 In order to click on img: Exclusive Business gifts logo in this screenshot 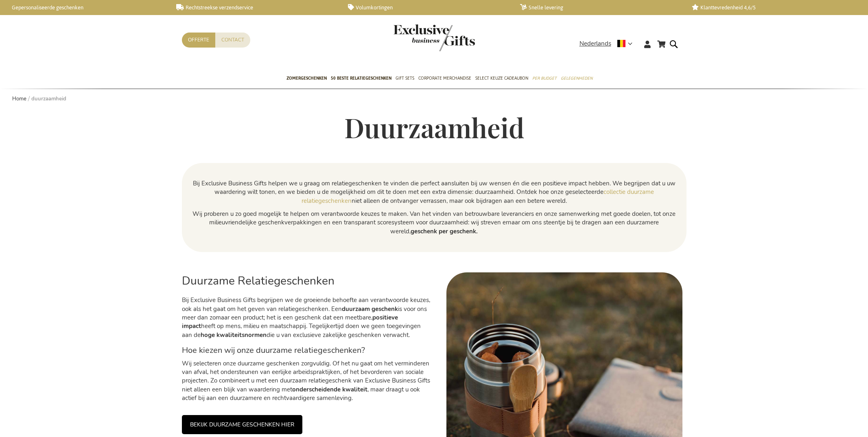, I will do `click(434, 38)`.